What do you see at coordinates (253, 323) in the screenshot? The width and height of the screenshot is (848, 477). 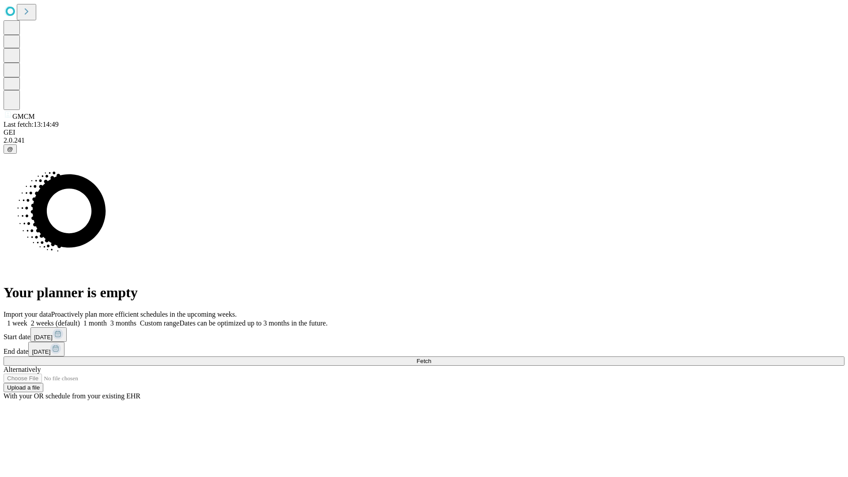 I see `span: Dates can be optimized up to 3 months in the future.` at bounding box center [253, 323].